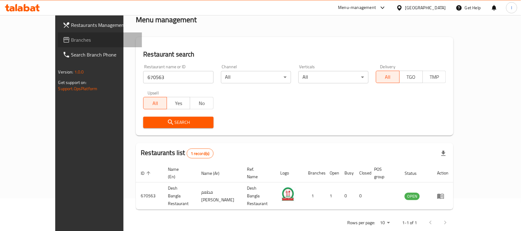 The image size is (521, 231). Describe the element at coordinates (388, 67) in the screenshot. I see `label: Delivery` at that location.